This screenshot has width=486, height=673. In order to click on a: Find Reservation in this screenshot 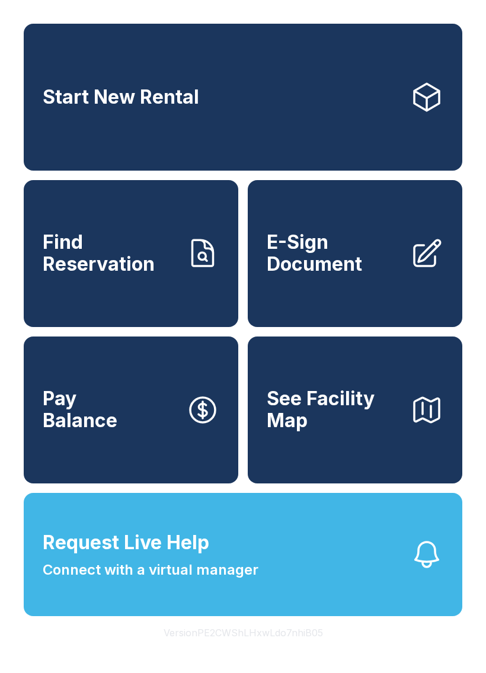, I will do `click(131, 254)`.